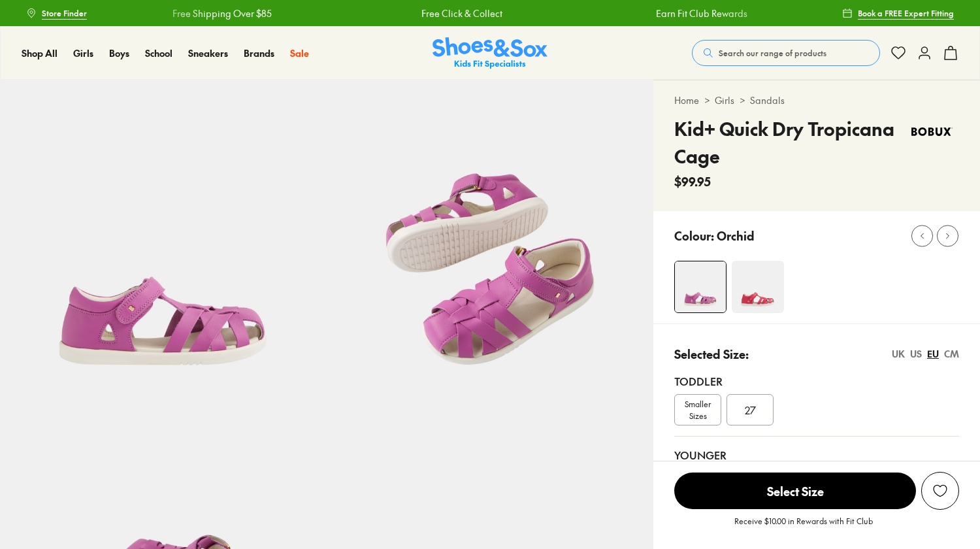 The width and height of the screenshot is (980, 549). Describe the element at coordinates (687, 100) in the screenshot. I see `a: Home` at that location.